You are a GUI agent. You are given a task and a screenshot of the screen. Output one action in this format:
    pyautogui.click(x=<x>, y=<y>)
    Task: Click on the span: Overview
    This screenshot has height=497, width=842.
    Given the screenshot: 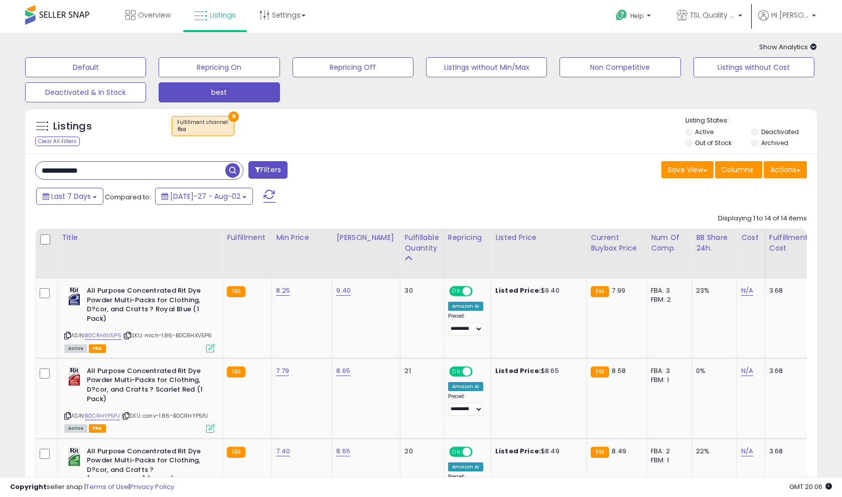 What is the action you would take?
    pyautogui.click(x=154, y=15)
    